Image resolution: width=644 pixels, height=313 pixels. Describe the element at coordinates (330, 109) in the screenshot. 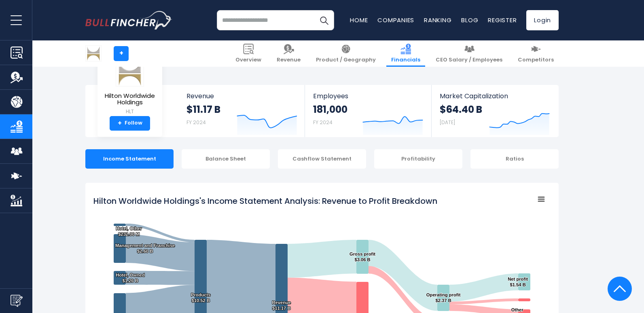

I see `strong: 181,000` at that location.